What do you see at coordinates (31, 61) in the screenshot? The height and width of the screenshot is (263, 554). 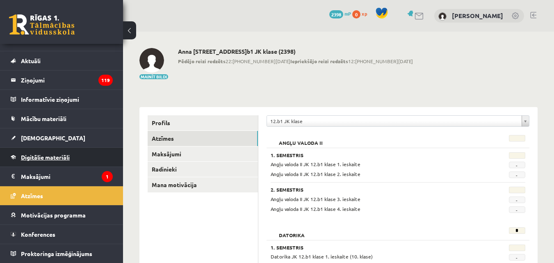 I see `span: Aktuāli` at bounding box center [31, 61].